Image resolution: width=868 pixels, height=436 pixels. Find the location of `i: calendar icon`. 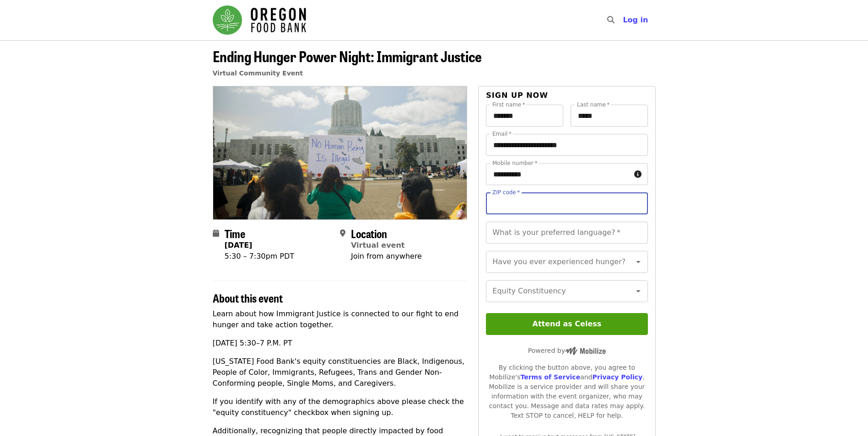

i: calendar icon is located at coordinates (216, 233).